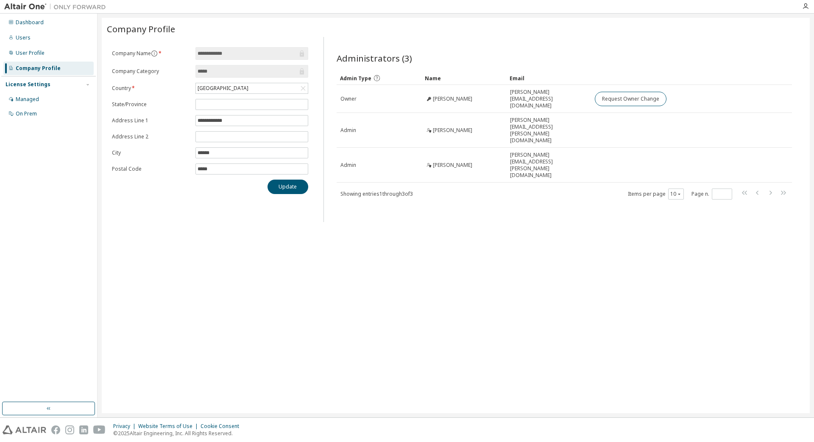  Describe the element at coordinates (222, 426) in the screenshot. I see `div: Cookie Consent` at that location.